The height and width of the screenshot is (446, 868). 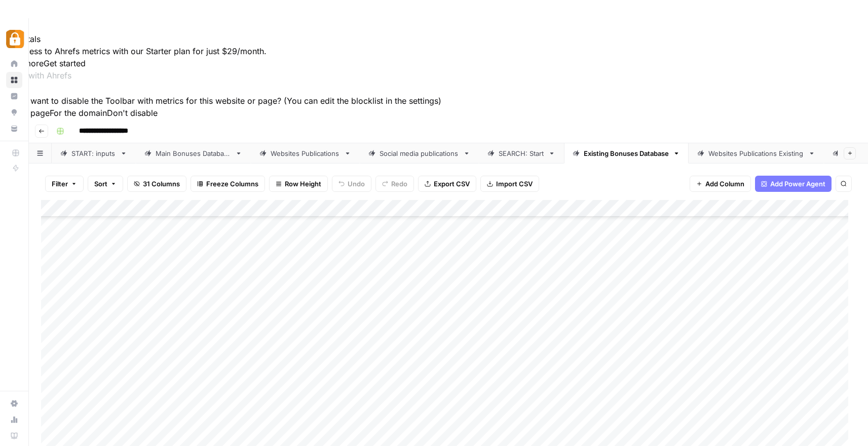 What do you see at coordinates (14, 436) in the screenshot?
I see `a: Learning Hub` at bounding box center [14, 436].